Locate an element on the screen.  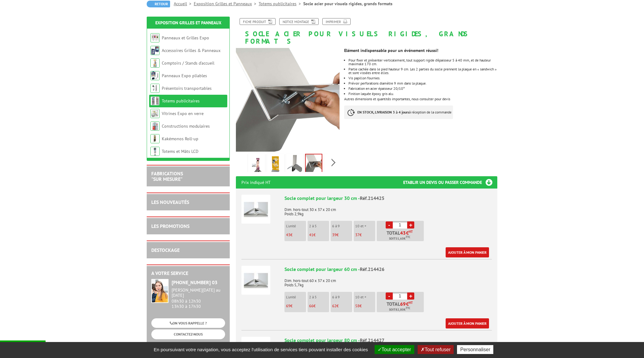
strong: Elément indispensable pour un événement réussi! is located at coordinates (391, 50).